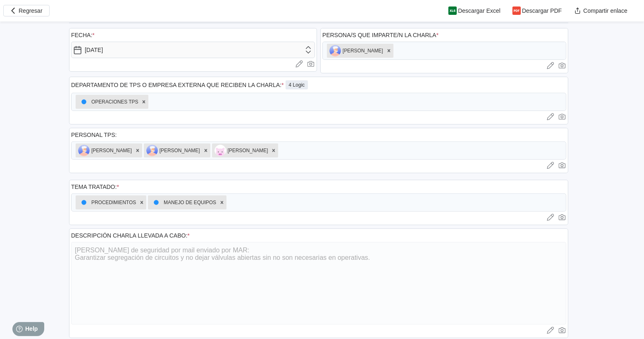  I want to click on div: DESCRIPCIÓN CHARLA LLEVADA A CABO:, so click(130, 235).